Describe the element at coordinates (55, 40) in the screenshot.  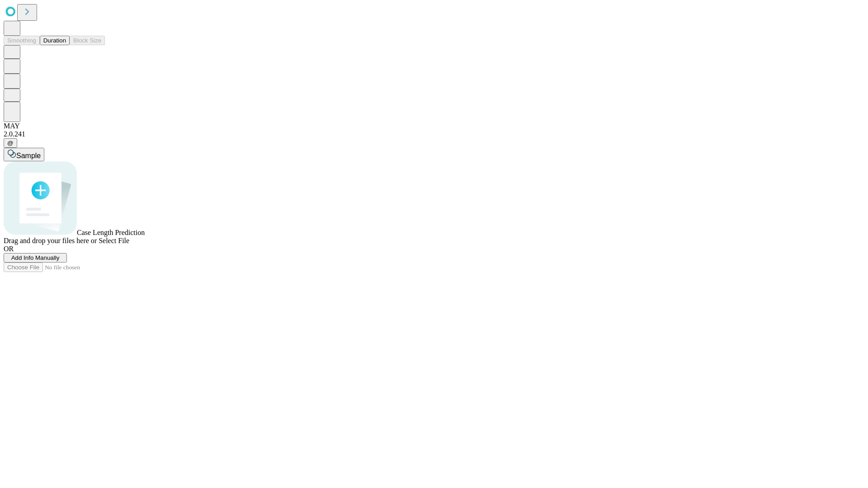
I see `button: Duration` at that location.